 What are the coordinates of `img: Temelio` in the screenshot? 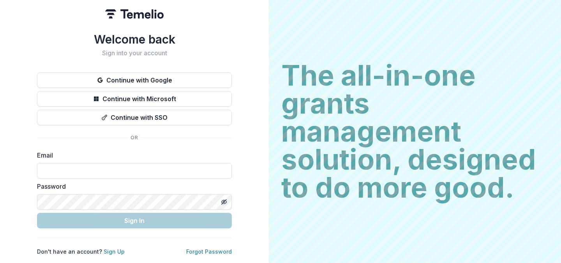 It's located at (134, 14).